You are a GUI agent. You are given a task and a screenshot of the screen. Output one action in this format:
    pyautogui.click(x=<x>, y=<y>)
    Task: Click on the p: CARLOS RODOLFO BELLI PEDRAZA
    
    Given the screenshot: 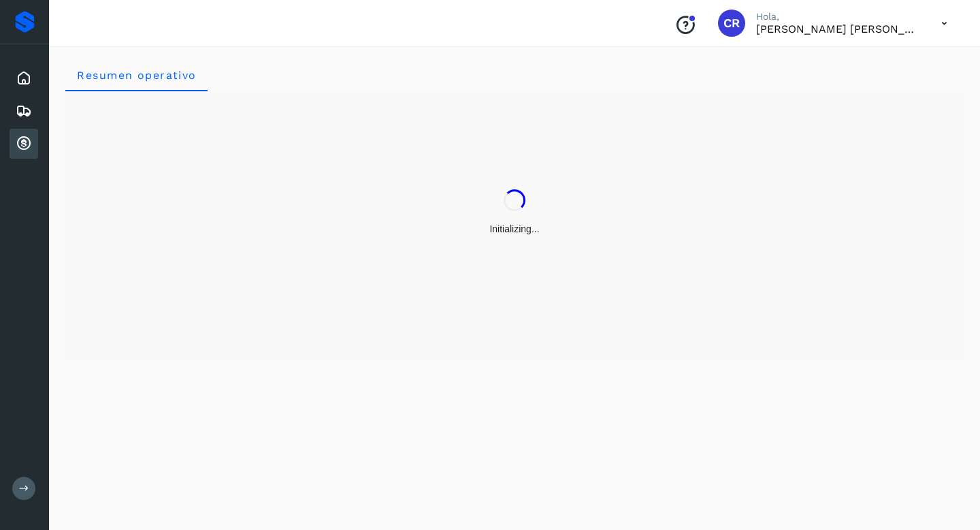 What is the action you would take?
    pyautogui.click(x=838, y=28)
    